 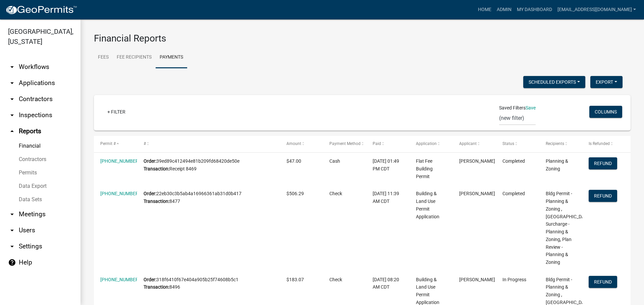 I want to click on span: Bldg Permit - Planning & Zoning , MN Surcharge - Planning & Zoning, Plan Review - Planning & Zoning, so click(x=568, y=228).